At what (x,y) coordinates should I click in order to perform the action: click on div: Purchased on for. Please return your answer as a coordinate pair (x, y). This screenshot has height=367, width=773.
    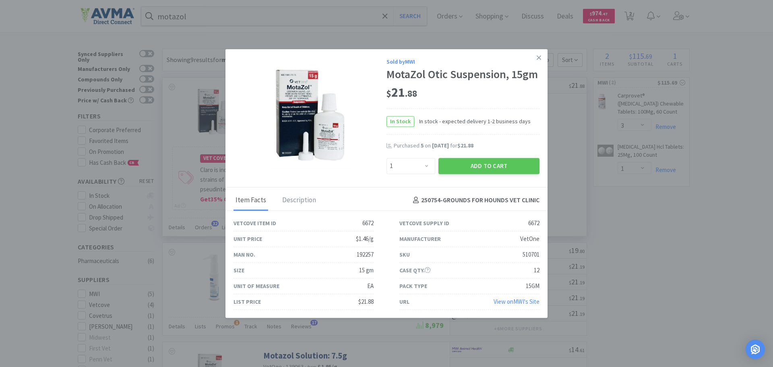
    Looking at the image, I should click on (466, 146).